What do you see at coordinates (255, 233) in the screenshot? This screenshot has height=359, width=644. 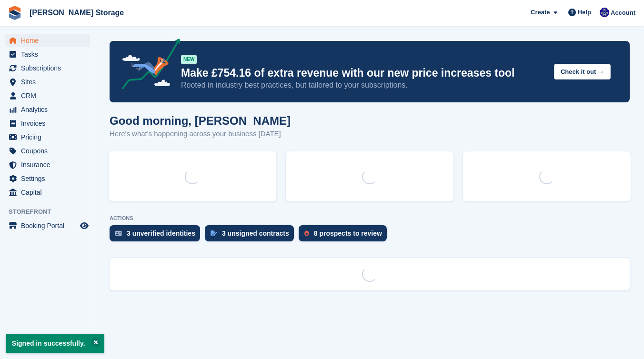 I see `div: 3 unsigned contracts` at bounding box center [255, 233].